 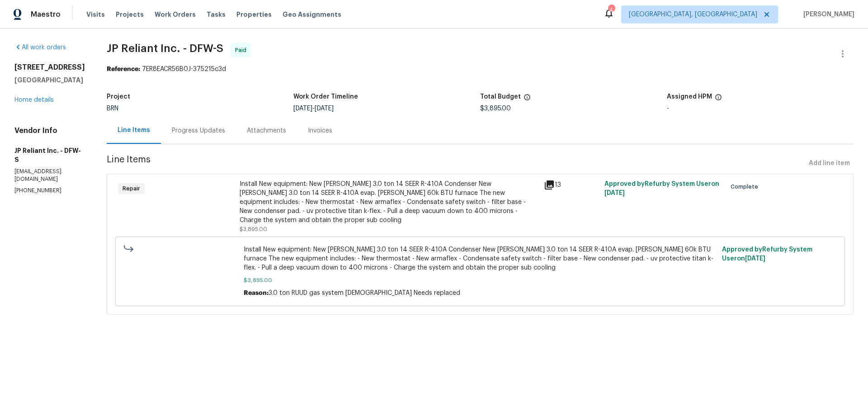 I want to click on h5: Project, so click(x=118, y=97).